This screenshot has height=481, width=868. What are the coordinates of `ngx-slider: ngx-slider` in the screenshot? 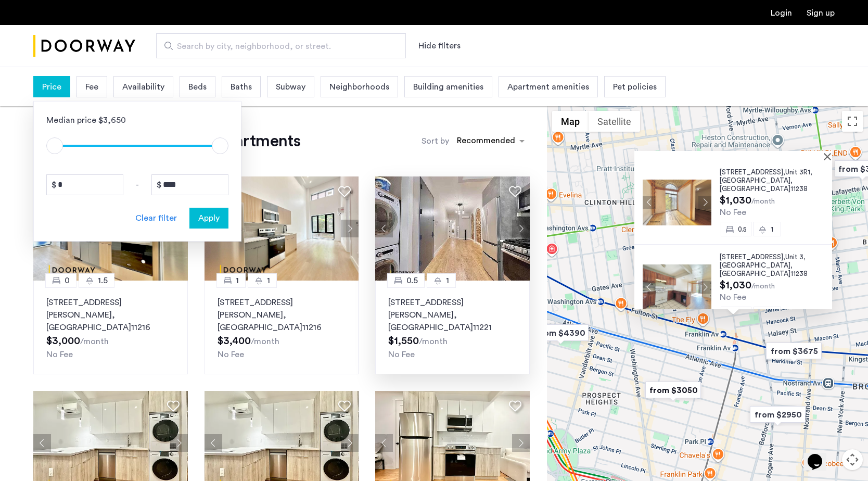 It's located at (137, 146).